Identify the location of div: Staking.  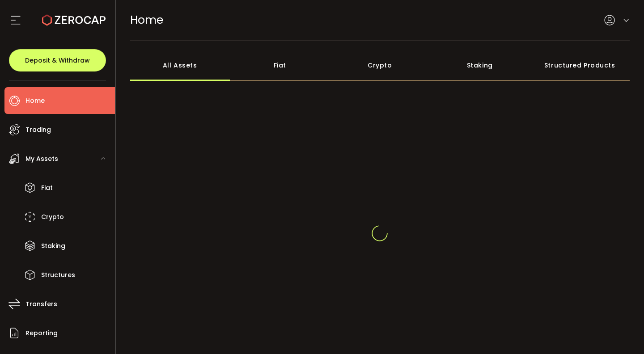
(479, 65).